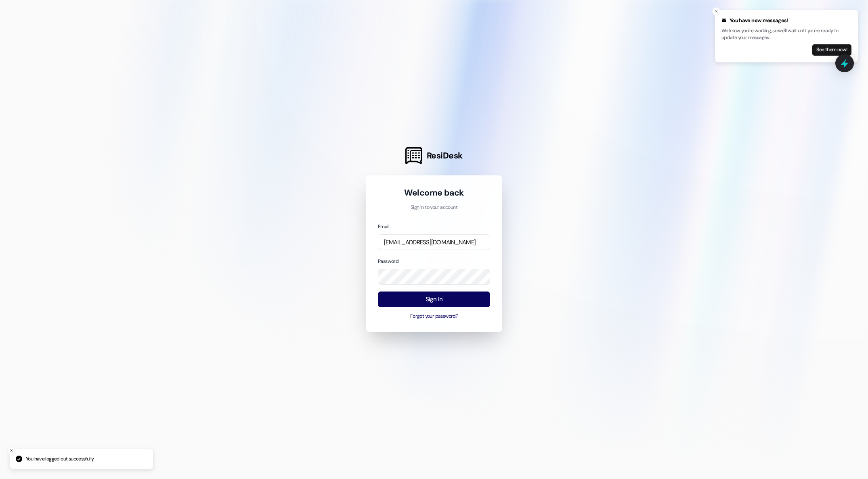 The width and height of the screenshot is (868, 479). I want to click on p: We know you're working, so we'll wait until you're ready to update your messages., so click(786, 34).